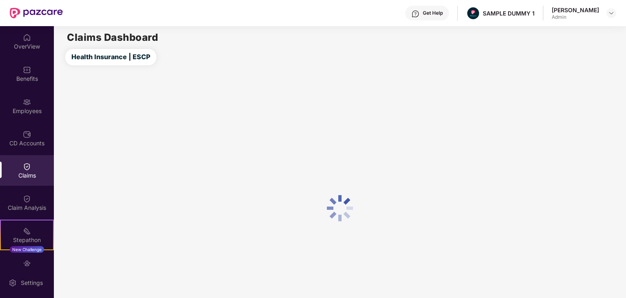  What do you see at coordinates (27, 134) in the screenshot?
I see `img: svg+xml;base64,PHN2ZyBpZD0iQ0RfQWNjb3VudHMiIGRhdGEtbmFtZT0iQ0QgQWNjb3VudHMiIHhtbG5zPSJodHRwOi8vd3...` at bounding box center [27, 134].